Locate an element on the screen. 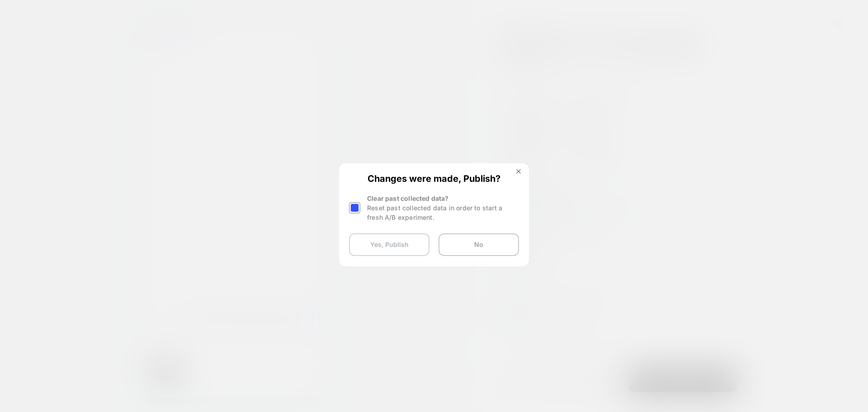 This screenshot has width=868, height=412. div: Clear past collected data? is located at coordinates (443, 207).